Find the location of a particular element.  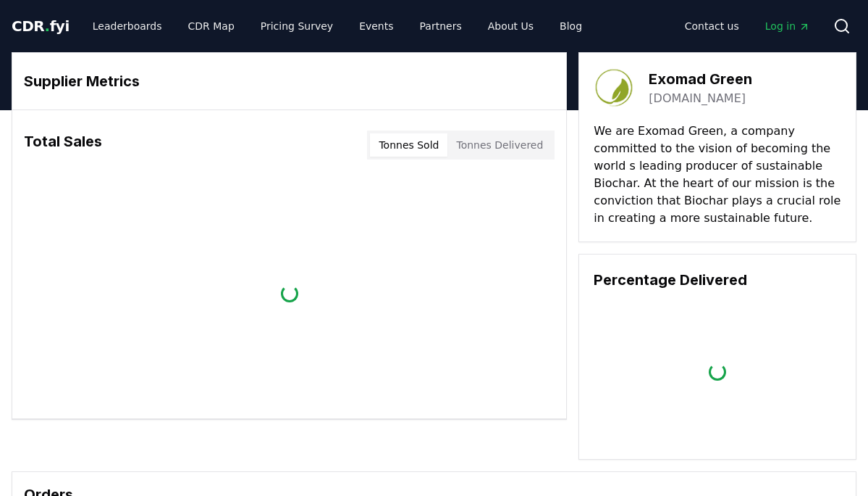

button: Tonnes Sold is located at coordinates (409, 145).